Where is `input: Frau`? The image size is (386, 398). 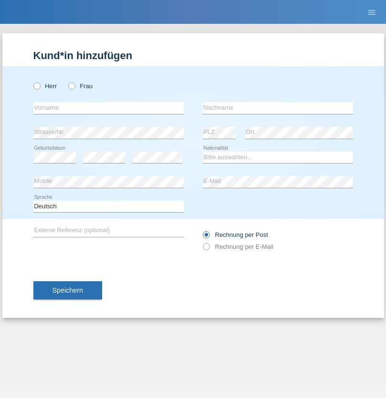
input: Frau is located at coordinates (71, 85).